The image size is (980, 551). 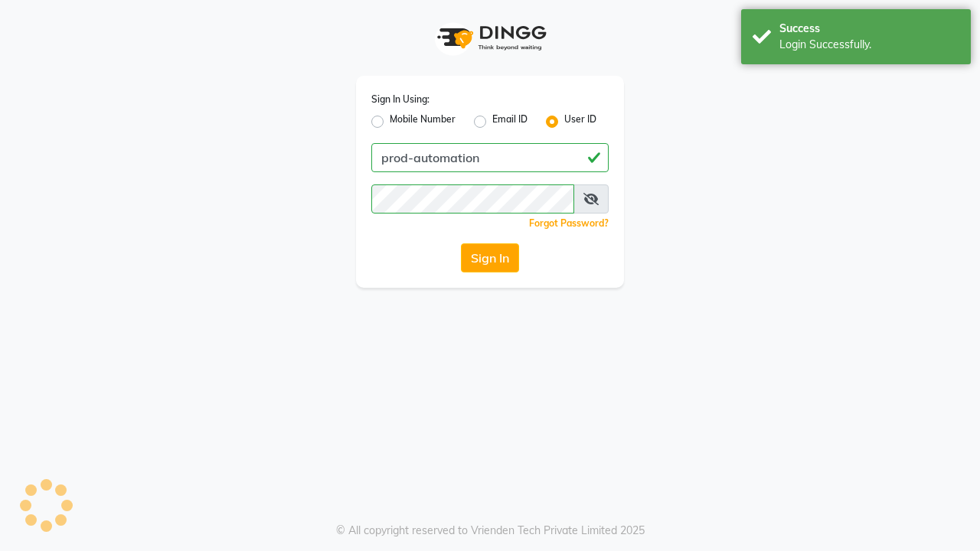 I want to click on a: Forgot Password?, so click(x=569, y=223).